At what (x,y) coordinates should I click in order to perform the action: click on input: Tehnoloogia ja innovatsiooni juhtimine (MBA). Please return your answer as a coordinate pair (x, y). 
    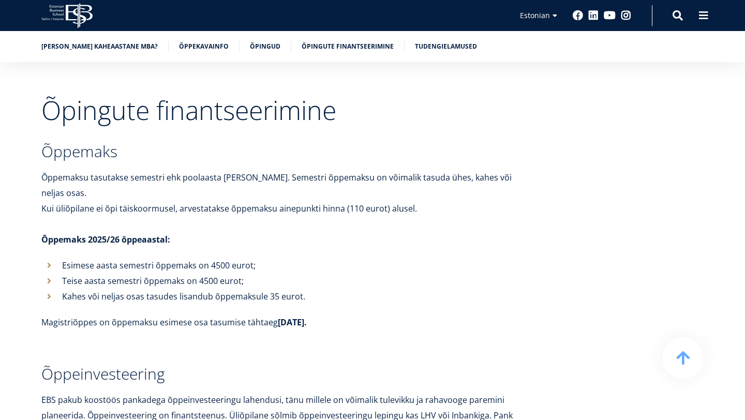
    Looking at the image, I should click on (6, 132).